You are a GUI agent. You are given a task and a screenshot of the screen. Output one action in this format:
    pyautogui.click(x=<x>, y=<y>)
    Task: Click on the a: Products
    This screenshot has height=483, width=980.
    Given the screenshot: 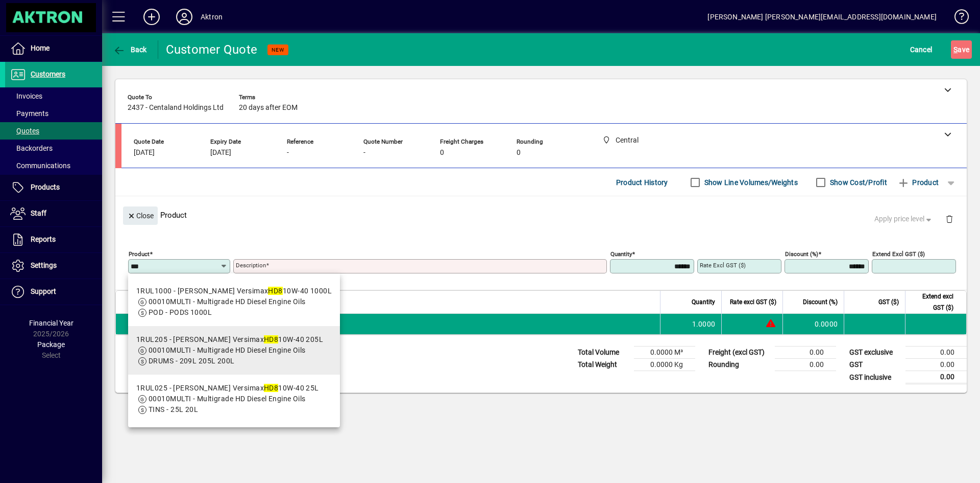 What is the action you would take?
    pyautogui.click(x=53, y=188)
    